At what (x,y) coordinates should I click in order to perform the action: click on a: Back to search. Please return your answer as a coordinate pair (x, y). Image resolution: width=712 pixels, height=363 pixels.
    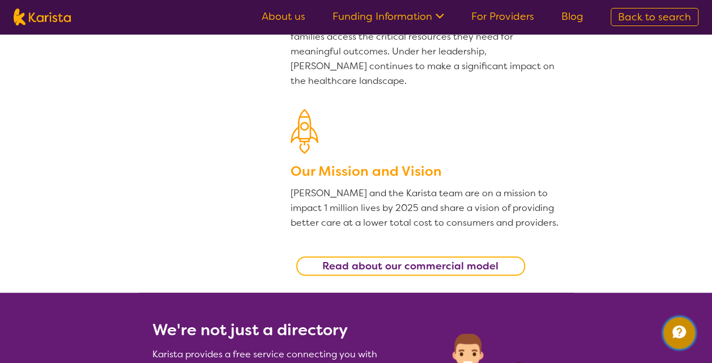
    Looking at the image, I should click on (655, 17).